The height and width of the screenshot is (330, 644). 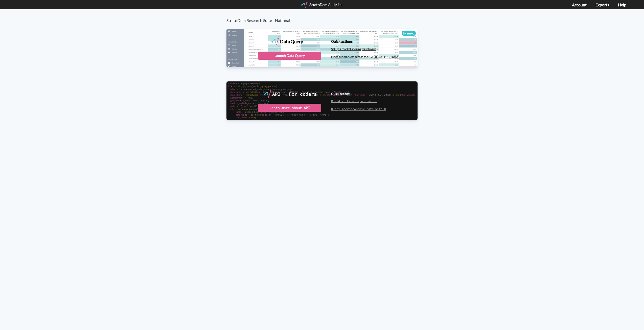 What do you see at coordinates (325, 16) in the screenshot?
I see `h3: StratoDem Research Suite - National` at bounding box center [325, 16].